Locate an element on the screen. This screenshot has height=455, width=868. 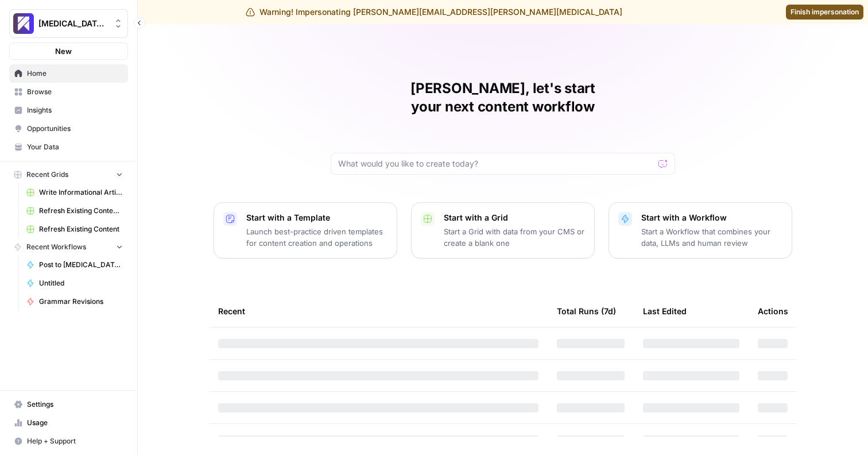
span: Refresh Existing Content - Test 2 is located at coordinates (81, 211).